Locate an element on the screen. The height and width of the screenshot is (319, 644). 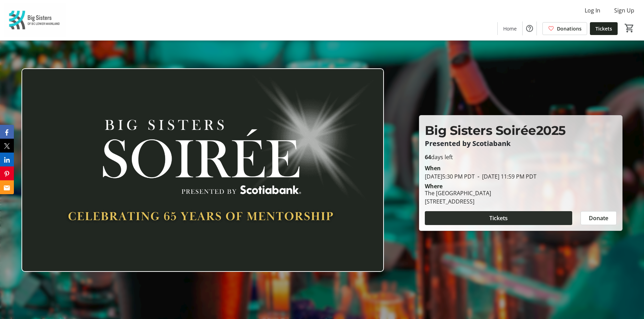
p: Presented by Scotiabank is located at coordinates (520, 143).